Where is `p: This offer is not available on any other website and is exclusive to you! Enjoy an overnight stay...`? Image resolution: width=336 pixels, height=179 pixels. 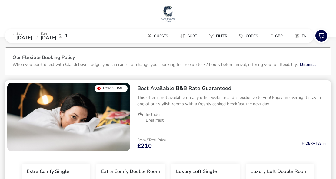
p: This offer is not available on any other website and is exclusive to you! Enjoy an overnight stay... is located at coordinates (232, 101).